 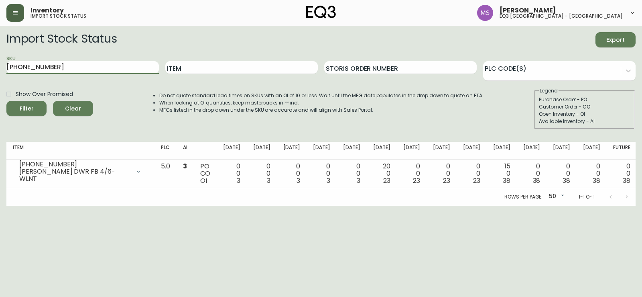 What do you see at coordinates (585, 114) in the screenshot?
I see `div: Open Inventory - OI` at bounding box center [585, 114].